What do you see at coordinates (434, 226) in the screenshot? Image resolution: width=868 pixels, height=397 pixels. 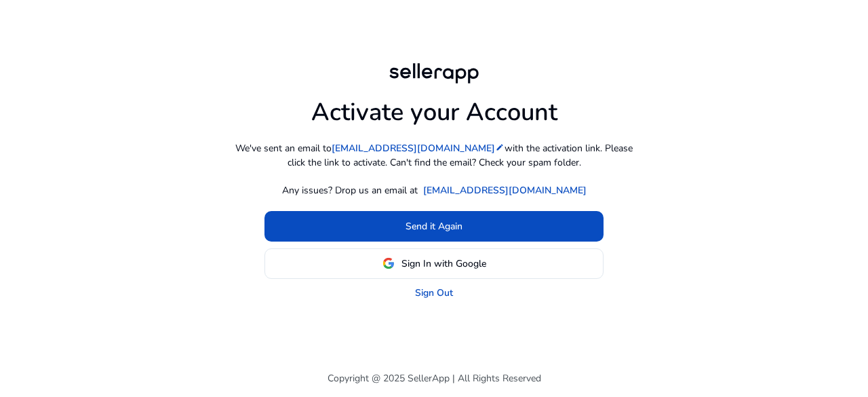 I see `span: Send it Again` at bounding box center [434, 226].